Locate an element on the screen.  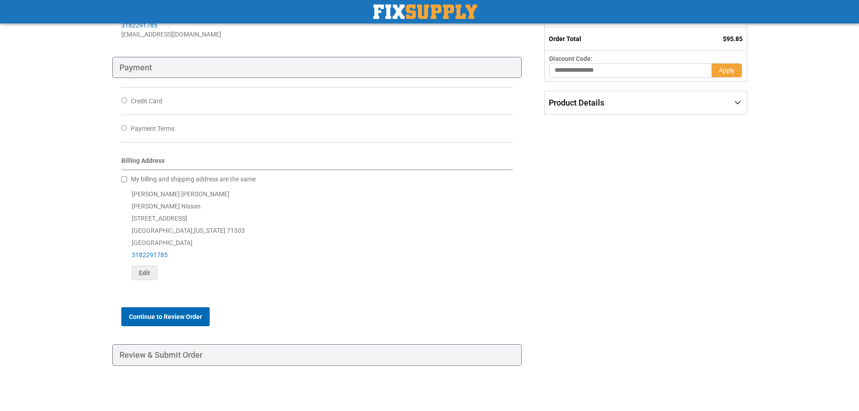
div: Billing Address is located at coordinates (317, 163).